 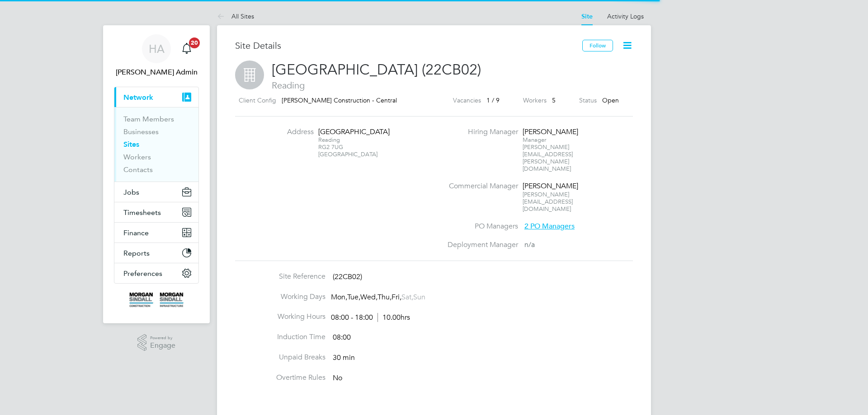 I want to click on h3: Site Details, so click(x=409, y=46).